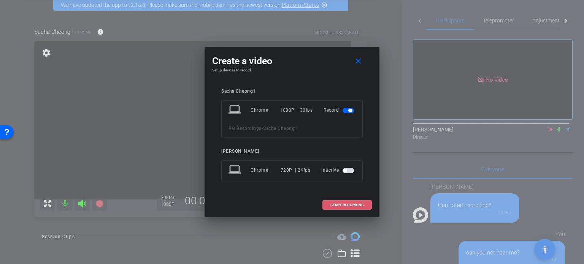 This screenshot has width=584, height=264. What do you see at coordinates (296, 110) in the screenshot?
I see `div: 1080P | 30fps` at bounding box center [296, 110].